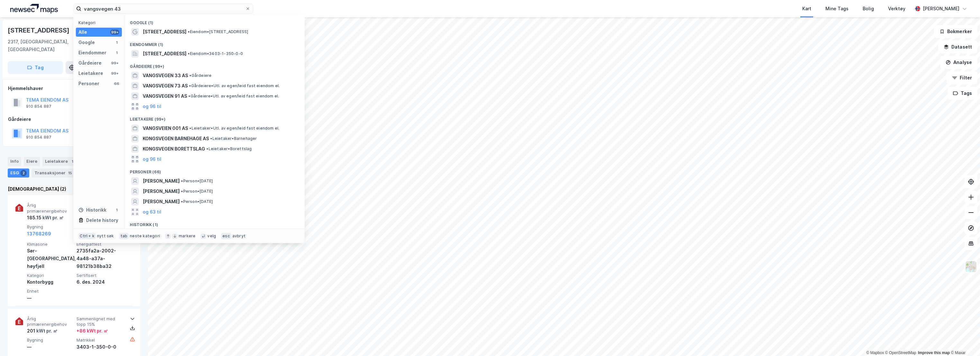 This screenshot has width=980, height=356. Describe the element at coordinates (165, 129) in the screenshot. I see `span: VANGSVEIEN 001 AS` at that location.